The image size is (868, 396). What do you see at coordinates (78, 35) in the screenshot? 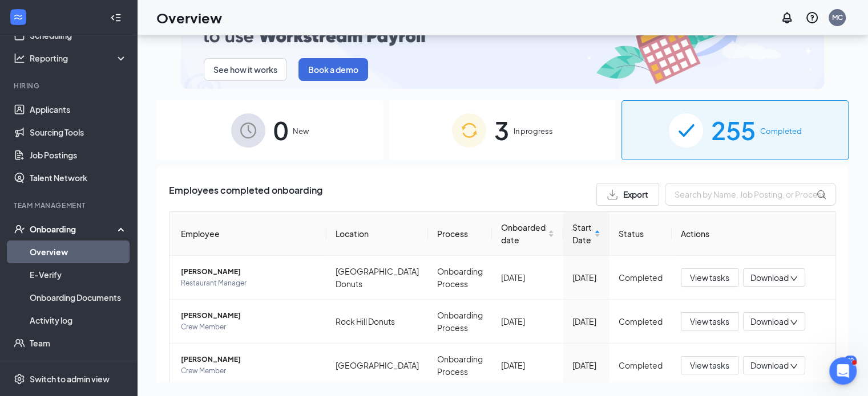
I see `a: Scheduling` at bounding box center [78, 35].